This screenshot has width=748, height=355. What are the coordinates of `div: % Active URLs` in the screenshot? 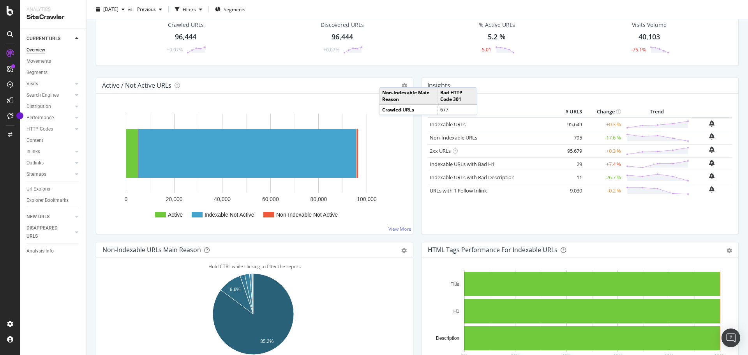 It's located at (496, 25).